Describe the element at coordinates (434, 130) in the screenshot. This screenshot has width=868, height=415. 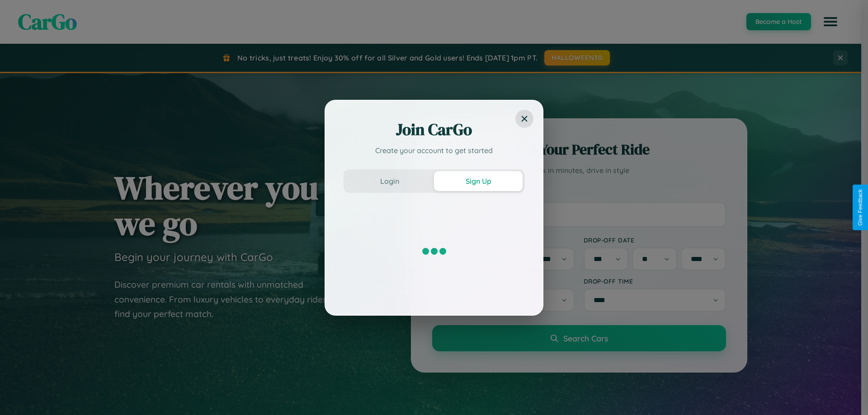
I see `h2: Join CarGo` at that location.